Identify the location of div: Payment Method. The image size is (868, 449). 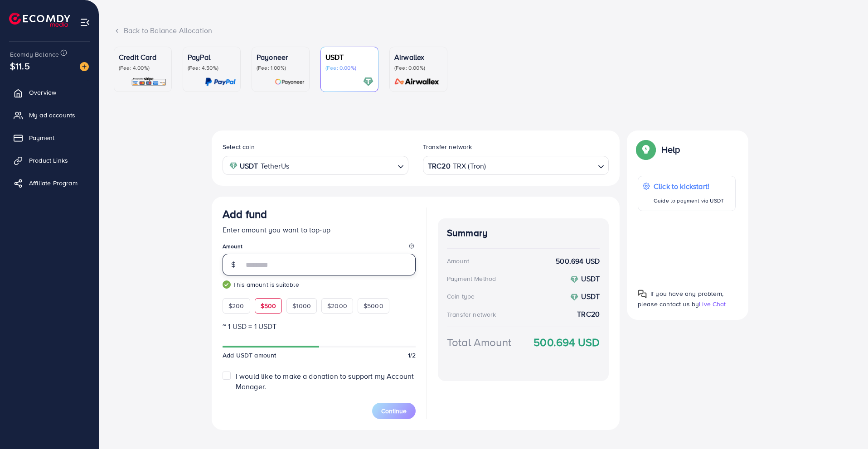
(471, 278).